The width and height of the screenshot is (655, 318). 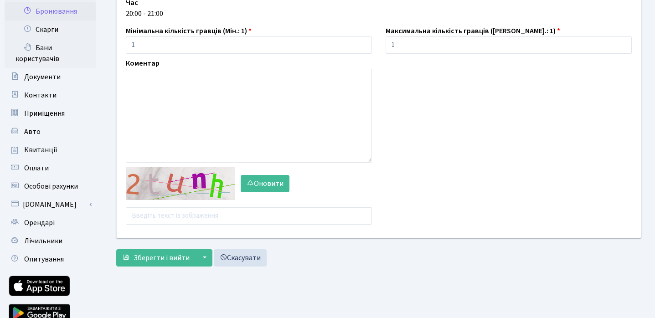 What do you see at coordinates (41, 150) in the screenshot?
I see `span: Квитанції` at bounding box center [41, 150].